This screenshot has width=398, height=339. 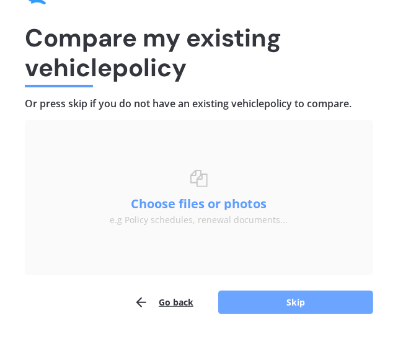 I want to click on h1: Compare my existing vehicle policy, so click(x=199, y=53).